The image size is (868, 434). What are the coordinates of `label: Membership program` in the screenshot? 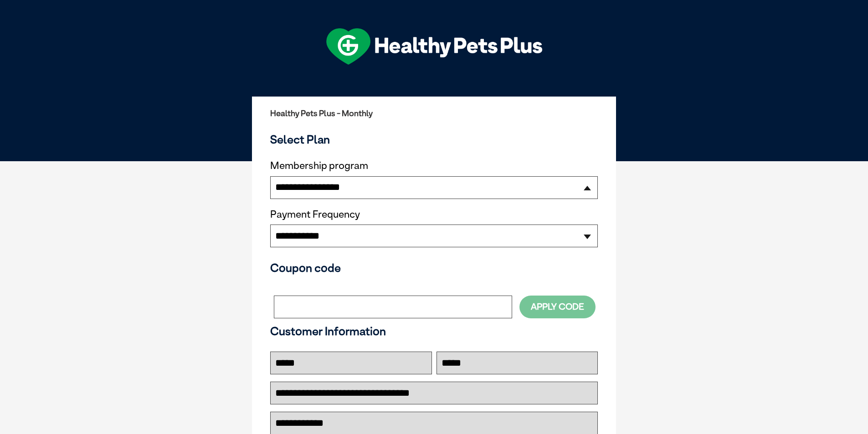 It's located at (434, 165).